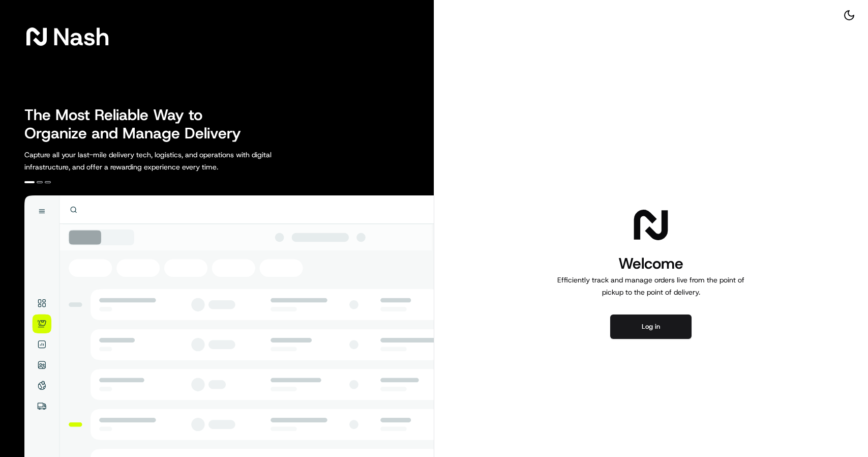 The width and height of the screenshot is (868, 457). Describe the element at coordinates (651, 263) in the screenshot. I see `h1: Welcome` at that location.